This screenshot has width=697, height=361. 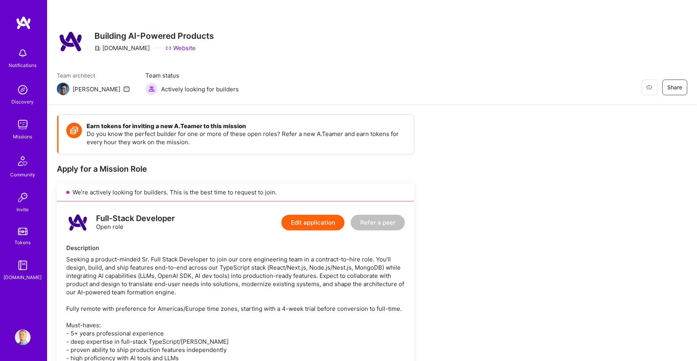 I want to click on h3: Building AI-Powered Products, so click(x=154, y=36).